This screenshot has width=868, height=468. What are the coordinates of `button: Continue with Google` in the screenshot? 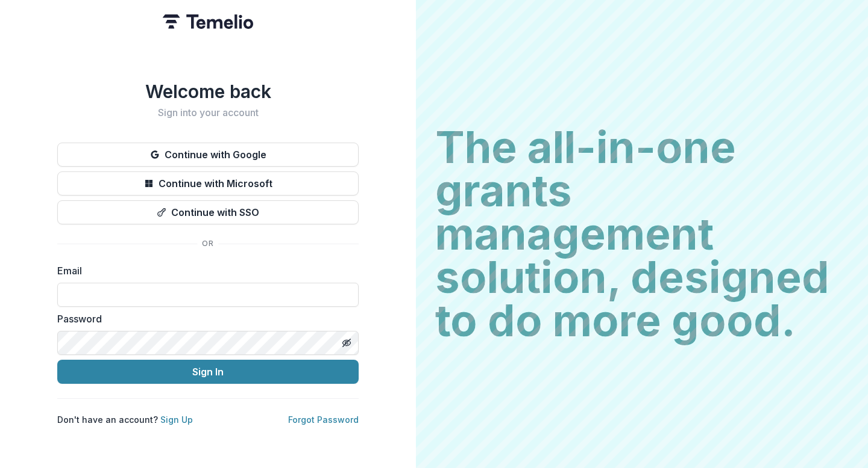 It's located at (208, 155).